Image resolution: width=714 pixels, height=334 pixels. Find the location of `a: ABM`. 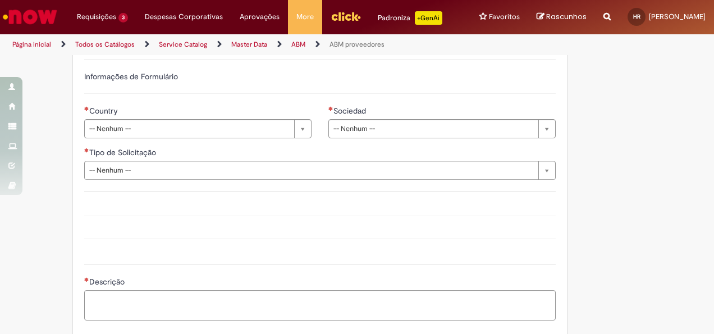

a: ABM is located at coordinates (298, 44).